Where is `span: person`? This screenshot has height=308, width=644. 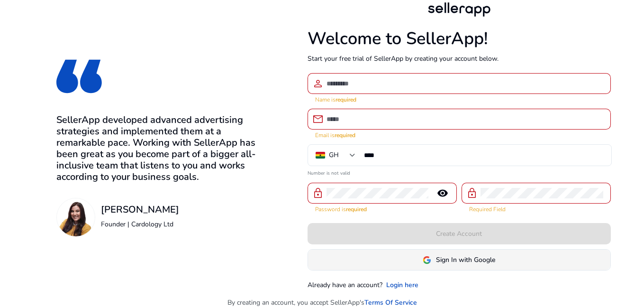 span: person is located at coordinates (318, 83).